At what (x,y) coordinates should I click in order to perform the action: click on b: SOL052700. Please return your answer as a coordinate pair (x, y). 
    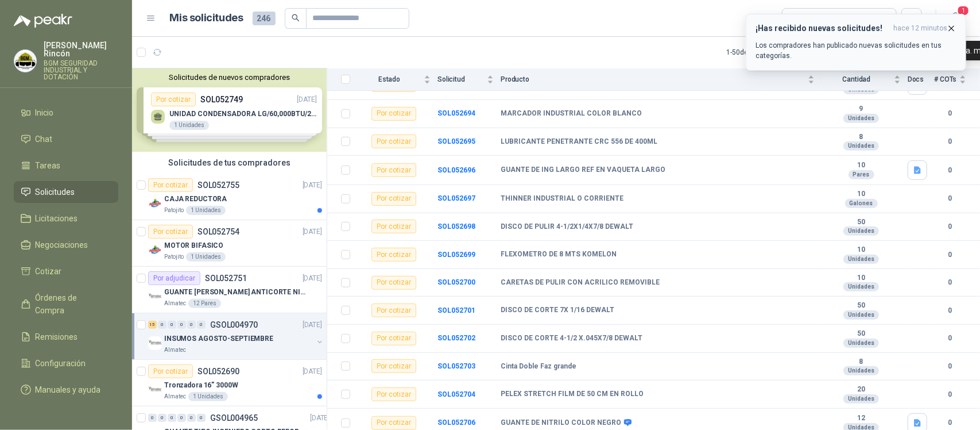
    Looking at the image, I should click on (456, 282).